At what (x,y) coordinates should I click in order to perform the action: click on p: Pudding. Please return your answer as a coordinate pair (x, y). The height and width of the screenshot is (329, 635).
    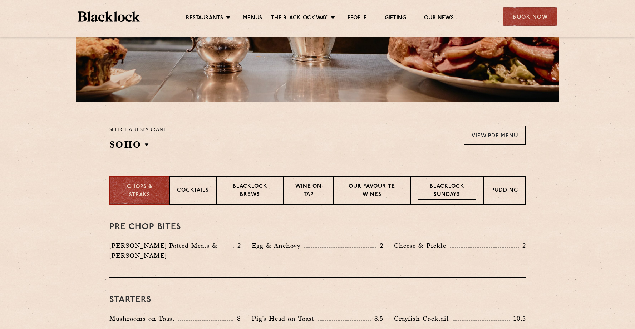
    Looking at the image, I should click on (505, 191).